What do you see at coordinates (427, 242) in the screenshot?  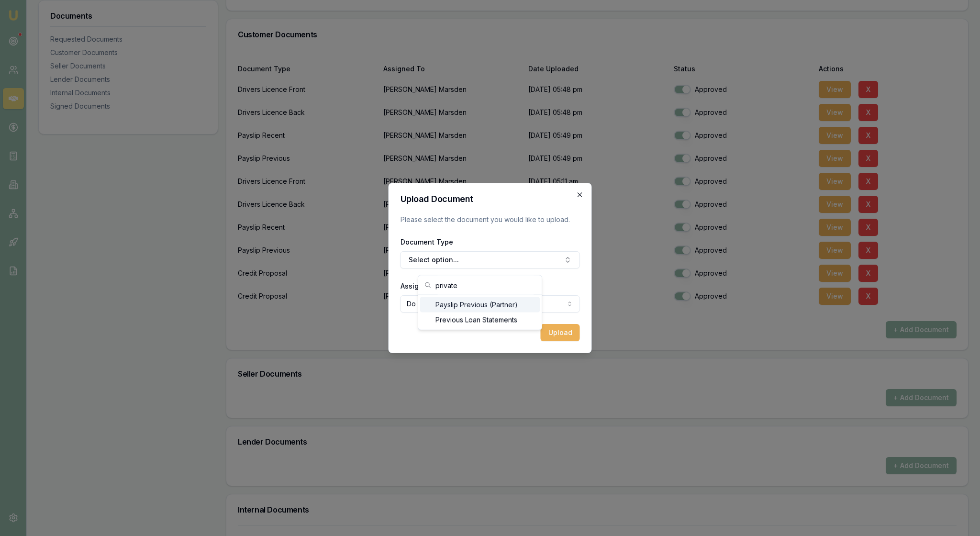 I see `label: Document Type` at bounding box center [427, 242].